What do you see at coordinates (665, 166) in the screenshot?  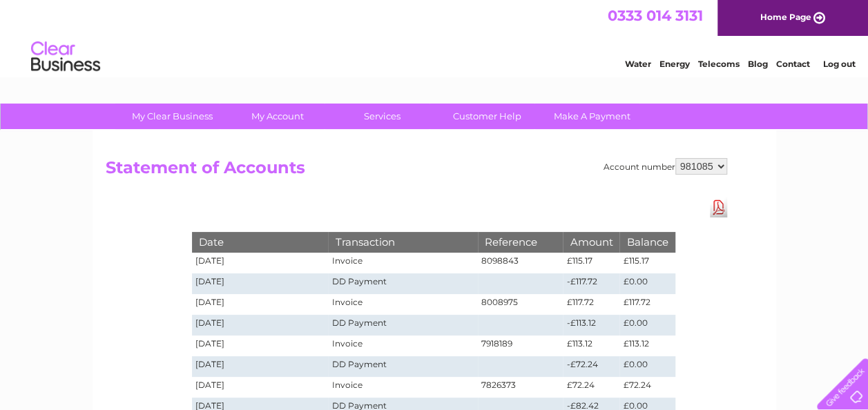 I see `div: Account number` at bounding box center [665, 166].